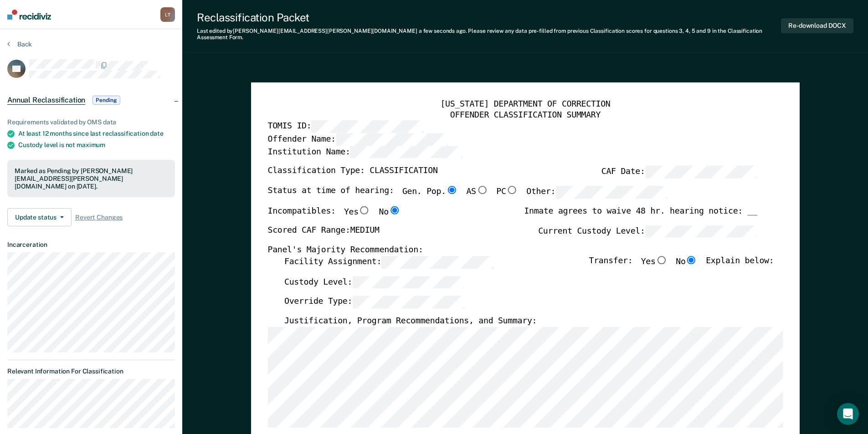 The image size is (868, 434). I want to click on label: Classification Type: CLASSIFICATION, so click(352, 172).